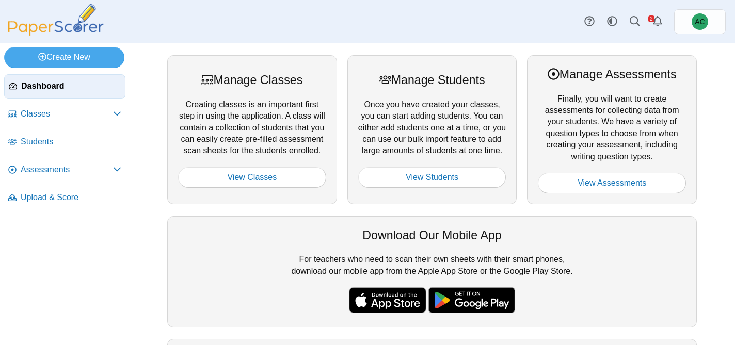 The image size is (735, 345). Describe the element at coordinates (432, 272) in the screenshot. I see `div: For teachers who need to scan their own sheets with their smart phones, download our mobile app f...` at that location.